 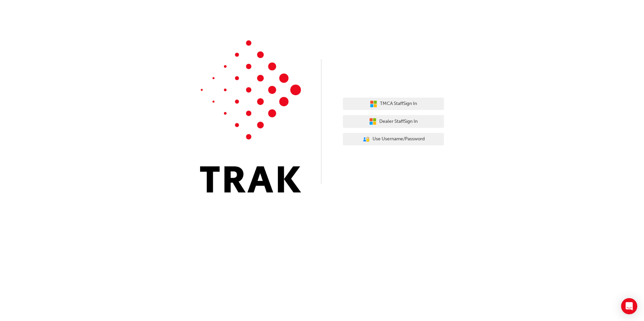 I want to click on img: Trak, so click(x=251, y=116).